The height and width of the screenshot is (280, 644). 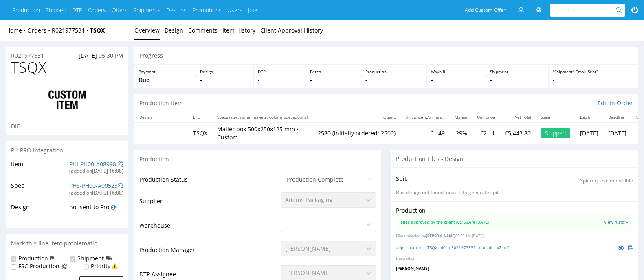 I want to click on a: View history, so click(x=616, y=222).